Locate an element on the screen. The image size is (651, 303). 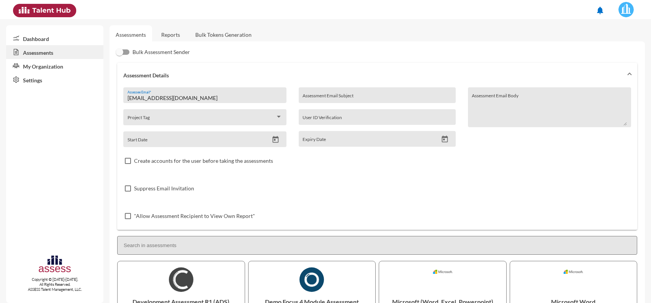
img: assesscompany-logo.png is located at coordinates (55, 264).